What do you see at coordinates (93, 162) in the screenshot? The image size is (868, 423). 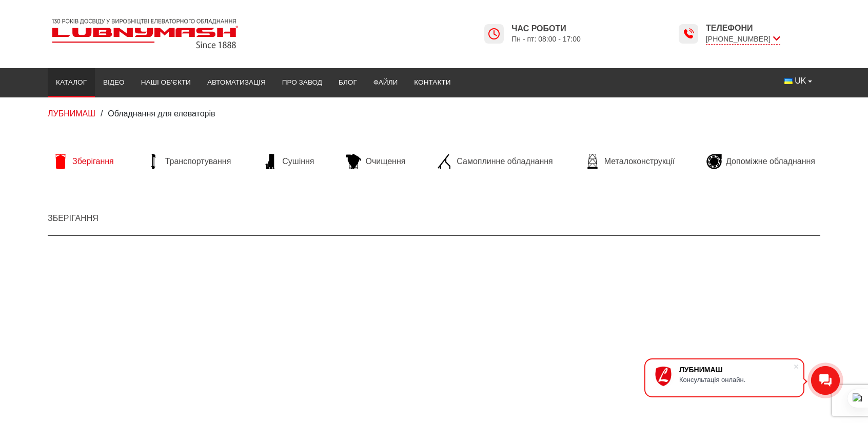 I see `span: Зберігання` at bounding box center [93, 162].